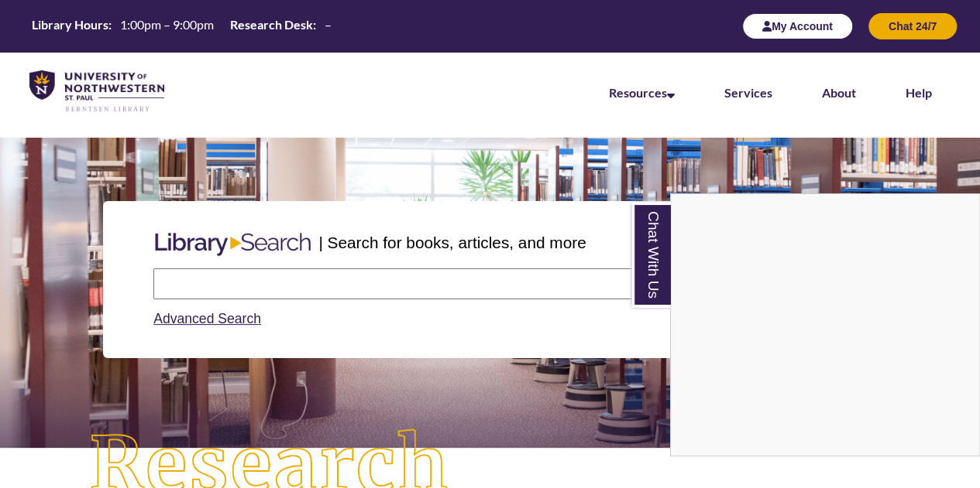 The width and height of the screenshot is (980, 488). Describe the element at coordinates (919, 92) in the screenshot. I see `a: Help` at that location.